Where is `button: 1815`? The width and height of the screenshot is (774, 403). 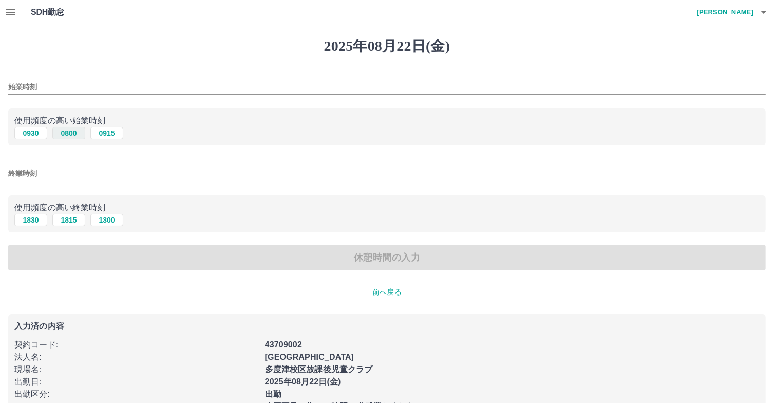
button: 1815 is located at coordinates (69, 220).